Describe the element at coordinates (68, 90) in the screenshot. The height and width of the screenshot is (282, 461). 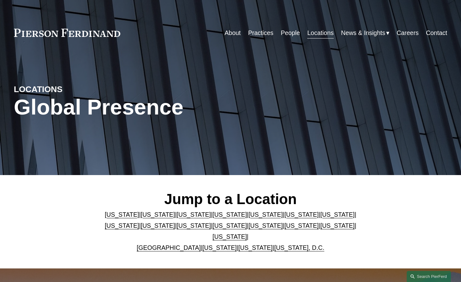
I see `h4: LOCATIONS` at that location.